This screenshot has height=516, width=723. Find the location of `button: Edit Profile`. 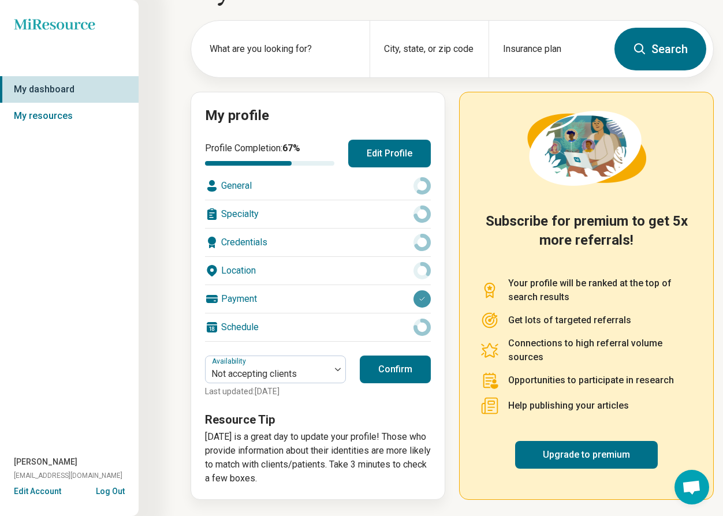

button: Edit Profile is located at coordinates (389, 154).